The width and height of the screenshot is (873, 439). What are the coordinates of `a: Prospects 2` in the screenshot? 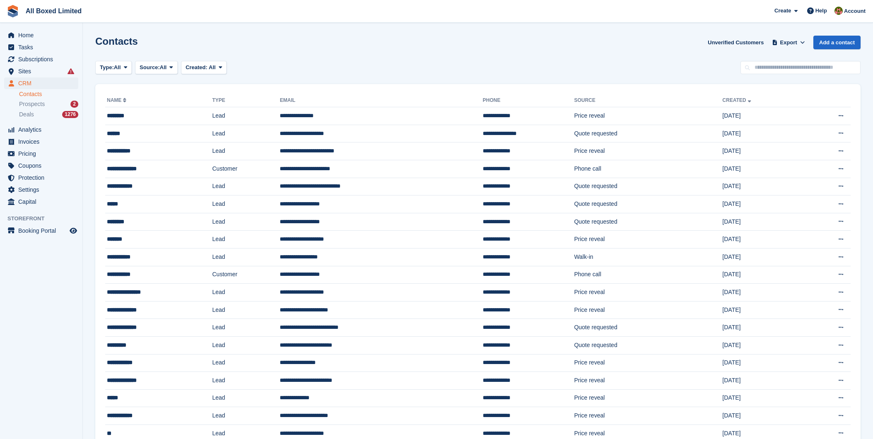 It's located at (49, 104).